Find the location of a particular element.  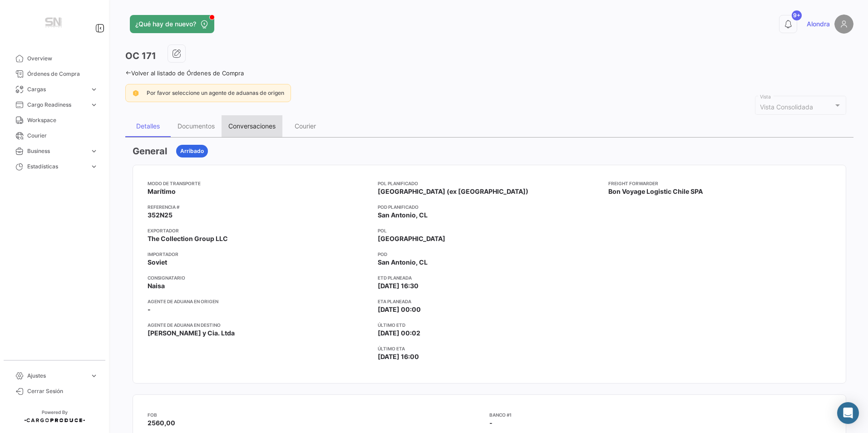

a: Volver al listado de Órdenes de Compra is located at coordinates (184, 73).